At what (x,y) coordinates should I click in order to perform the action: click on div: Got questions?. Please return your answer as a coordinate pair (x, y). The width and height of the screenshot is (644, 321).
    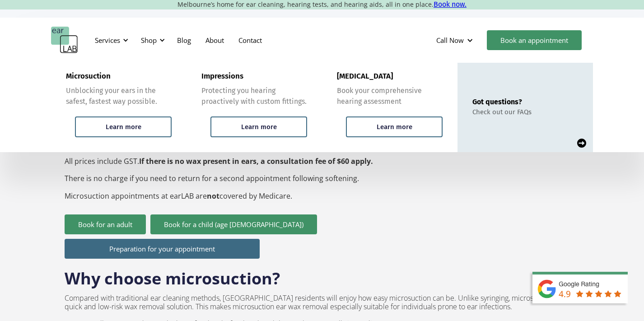
    Looking at the image, I should click on (502, 101).